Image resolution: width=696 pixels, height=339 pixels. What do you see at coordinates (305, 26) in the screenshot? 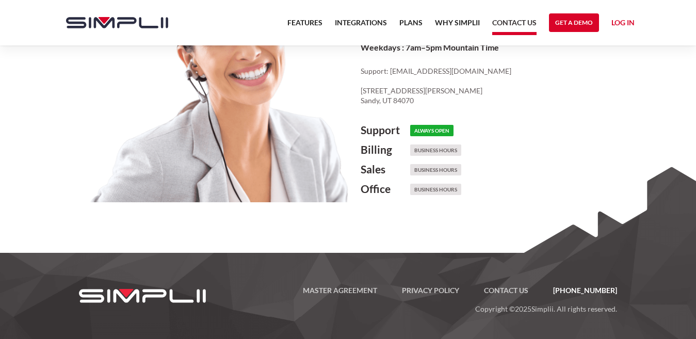
I see `a: Features` at bounding box center [305, 26].